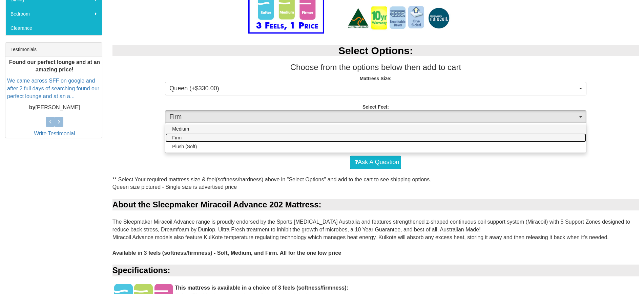 This screenshot has height=294, width=644. Describe the element at coordinates (375, 117) in the screenshot. I see `button: Firm` at that location.